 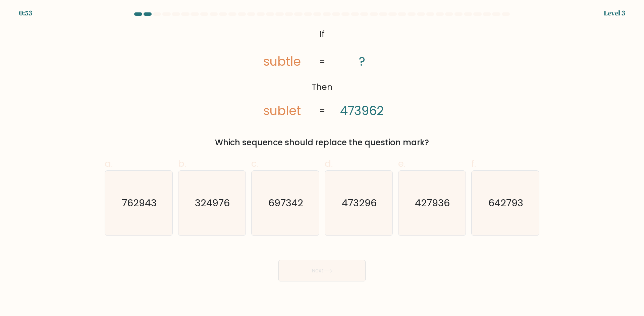 What do you see at coordinates (322, 271) in the screenshot?
I see `button: Next` at bounding box center [322, 271].